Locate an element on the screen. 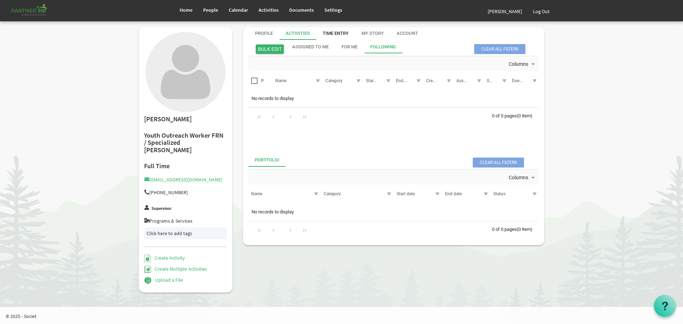 The height and width of the screenshot is (324, 683). div: My Story is located at coordinates (372, 33).